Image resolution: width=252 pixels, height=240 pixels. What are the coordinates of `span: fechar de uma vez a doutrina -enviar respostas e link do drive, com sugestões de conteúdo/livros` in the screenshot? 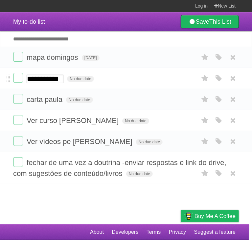 It's located at (120, 168).